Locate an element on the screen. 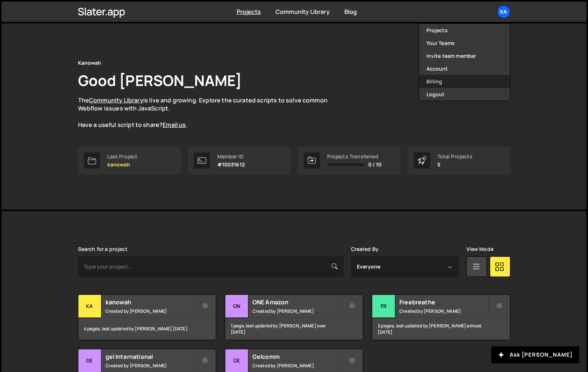  a: Your Teams is located at coordinates (465, 43).